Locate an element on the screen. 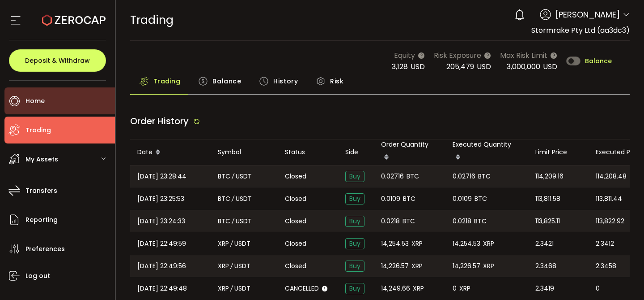 Image resolution: width=644 pixels, height=300 pixels. span: 113,811.58 is located at coordinates (548, 198).